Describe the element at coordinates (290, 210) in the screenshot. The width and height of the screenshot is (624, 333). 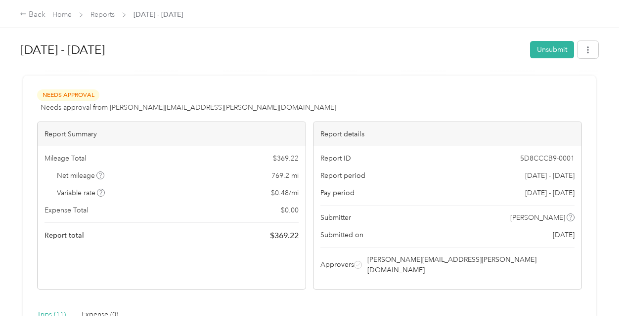
I see `span: $ 0.00` at that location.